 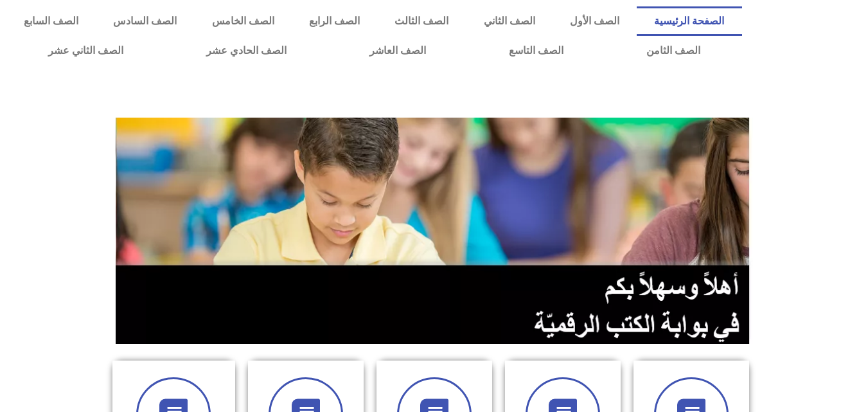 What do you see at coordinates (397, 51) in the screenshot?
I see `a: الصف العاشر` at bounding box center [397, 51].